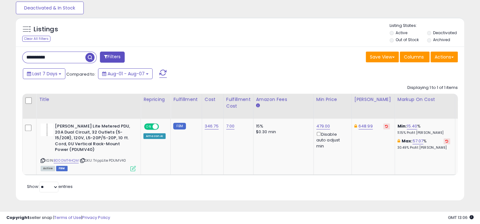 The image size is (480, 224). Describe the element at coordinates (81, 74) in the screenshot. I see `span: Compared to:` at that location.